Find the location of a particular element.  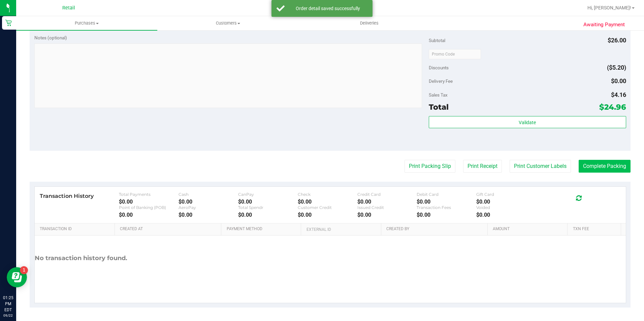

span: $24.96 is located at coordinates (613, 107).